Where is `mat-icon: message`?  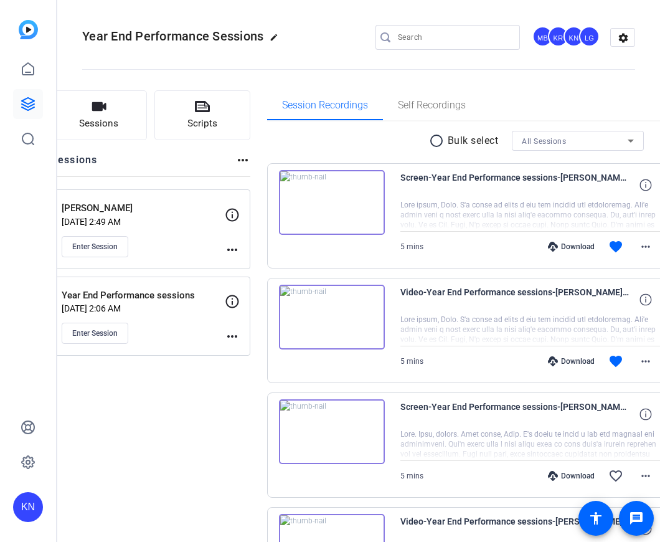 mat-icon: message is located at coordinates (637, 518).